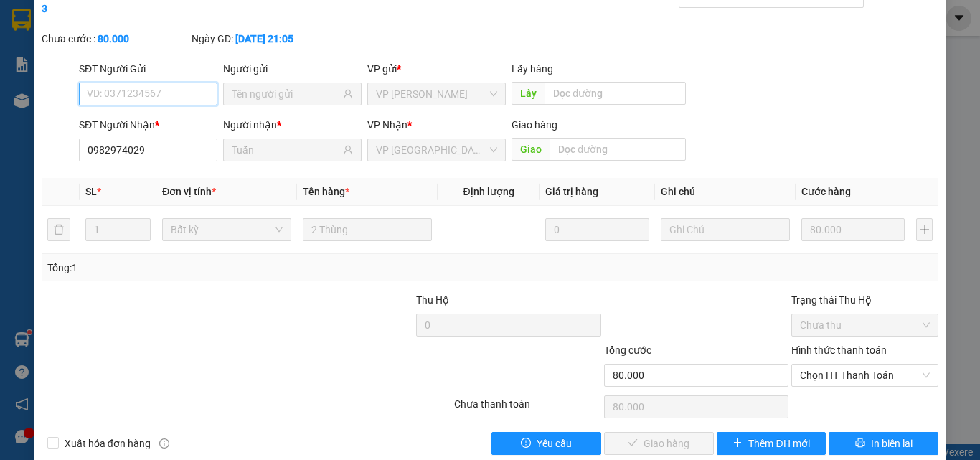  Describe the element at coordinates (726, 229) in the screenshot. I see `input: Ghi Chú` at that location.